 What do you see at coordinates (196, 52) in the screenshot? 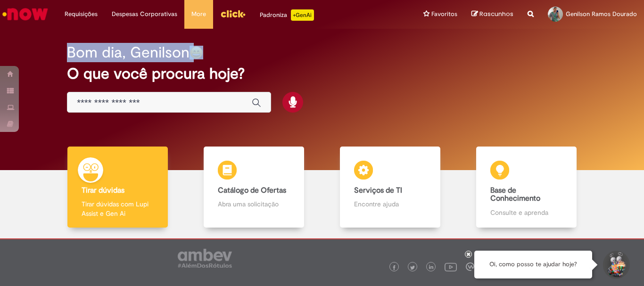
I see `img: happy-face.png` at bounding box center [196, 52].